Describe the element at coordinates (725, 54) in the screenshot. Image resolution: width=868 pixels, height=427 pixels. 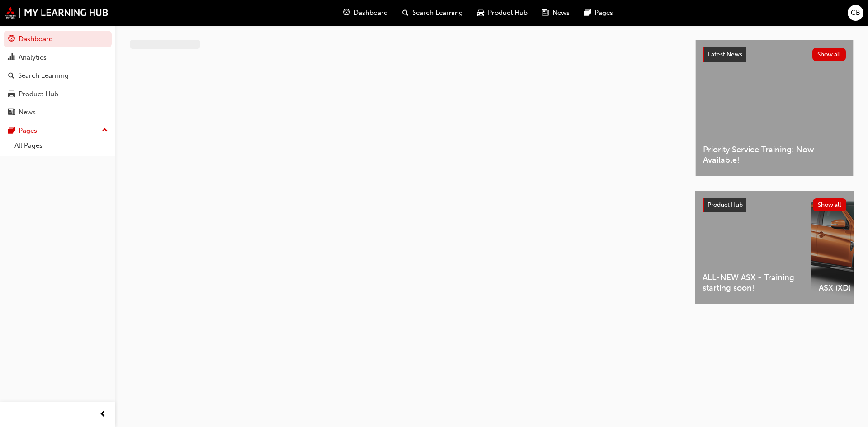
I see `span: Latest News` at that location.